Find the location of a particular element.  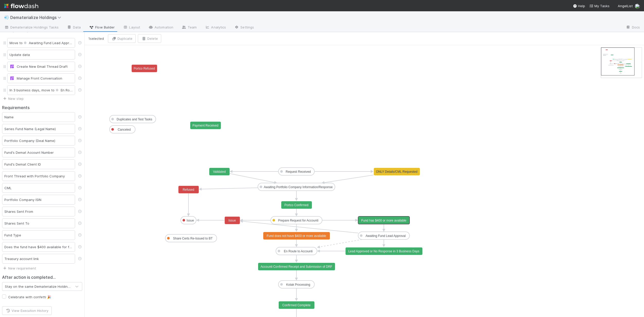

div: Create New Email Thread Draft is located at coordinates (41, 66).